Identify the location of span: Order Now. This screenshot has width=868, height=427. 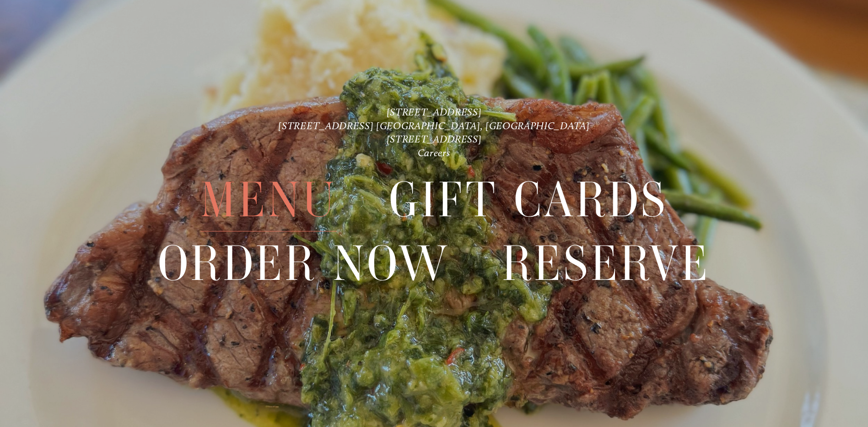
(304, 263).